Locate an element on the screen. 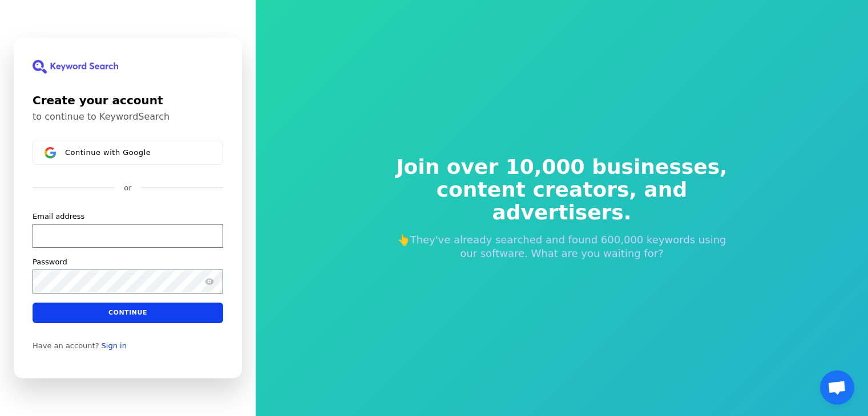  button: Sign in with GoogleContinue with Google is located at coordinates (128, 153).